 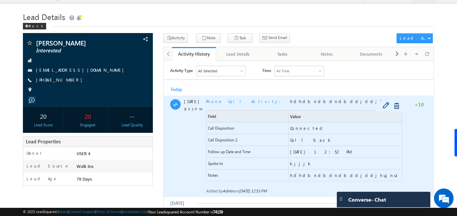 I want to click on button: Note, so click(x=208, y=38).